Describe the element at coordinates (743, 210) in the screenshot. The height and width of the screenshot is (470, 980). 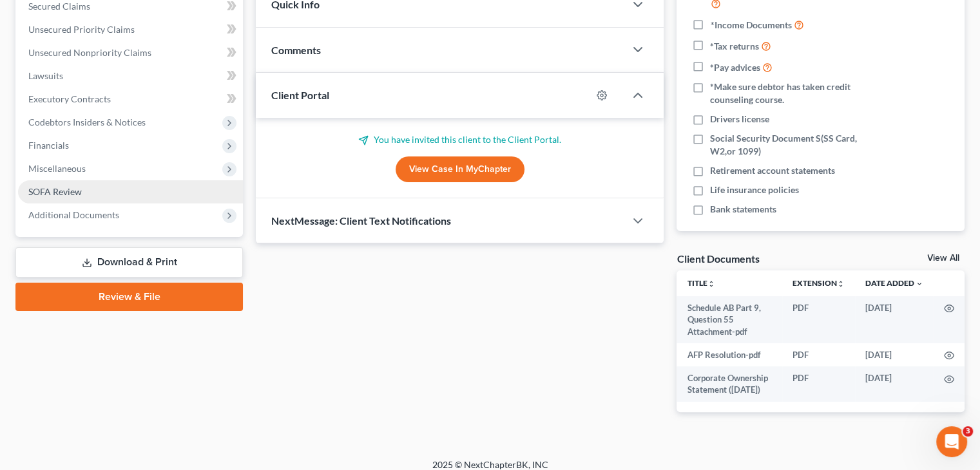
I see `span: Bank statements` at that location.